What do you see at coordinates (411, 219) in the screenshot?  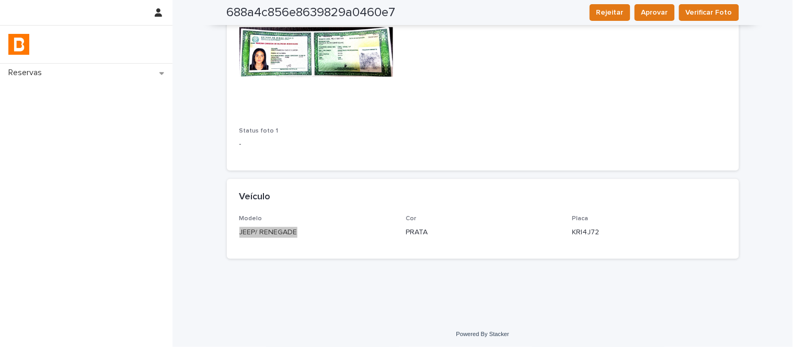 I see `span: Cor` at bounding box center [411, 219].